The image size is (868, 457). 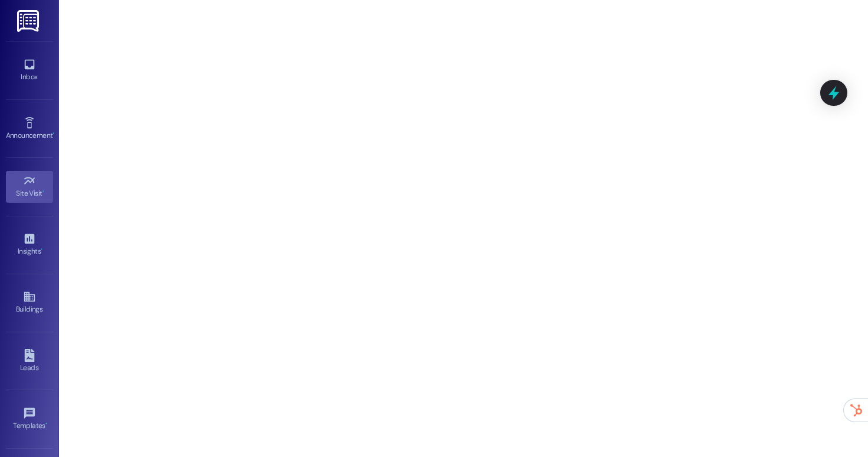 What do you see at coordinates (30, 245) in the screenshot?
I see `a: Insights •` at bounding box center [30, 245].